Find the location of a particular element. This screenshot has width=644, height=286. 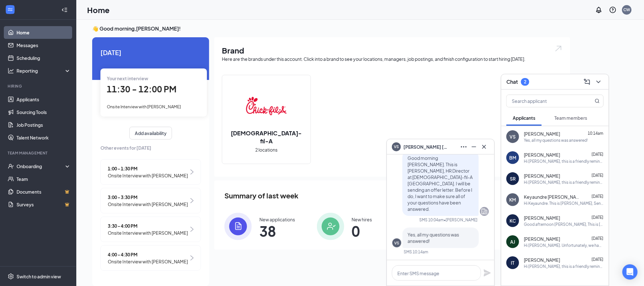

span: Summary of last week is located at coordinates (261, 195).